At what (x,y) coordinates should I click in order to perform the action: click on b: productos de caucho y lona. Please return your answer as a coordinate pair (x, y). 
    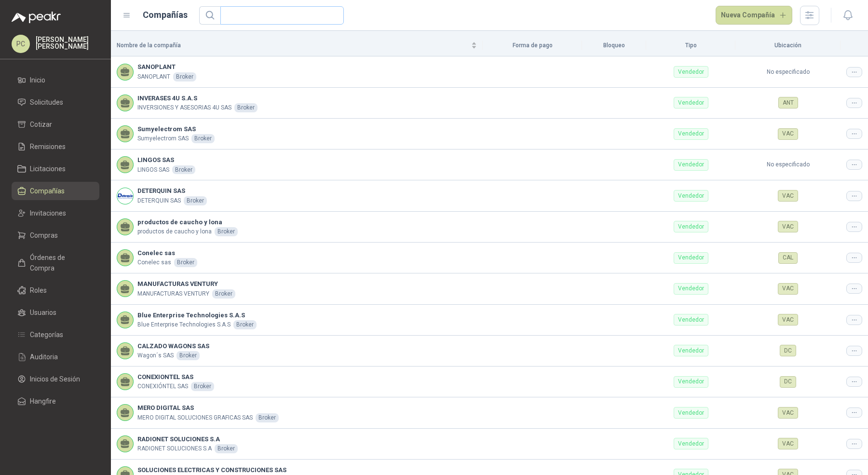
    Looking at the image, I should click on (187, 222).